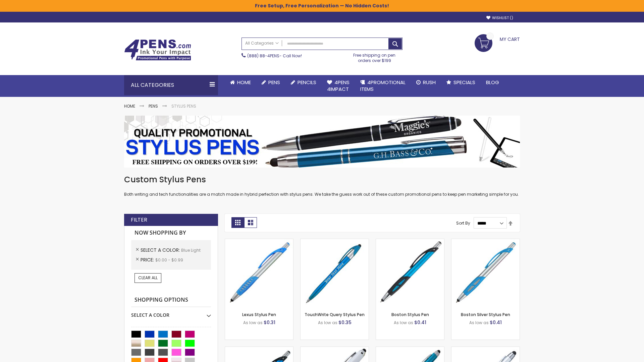  What do you see at coordinates (139, 220) in the screenshot?
I see `strong: Filter` at bounding box center [139, 220].